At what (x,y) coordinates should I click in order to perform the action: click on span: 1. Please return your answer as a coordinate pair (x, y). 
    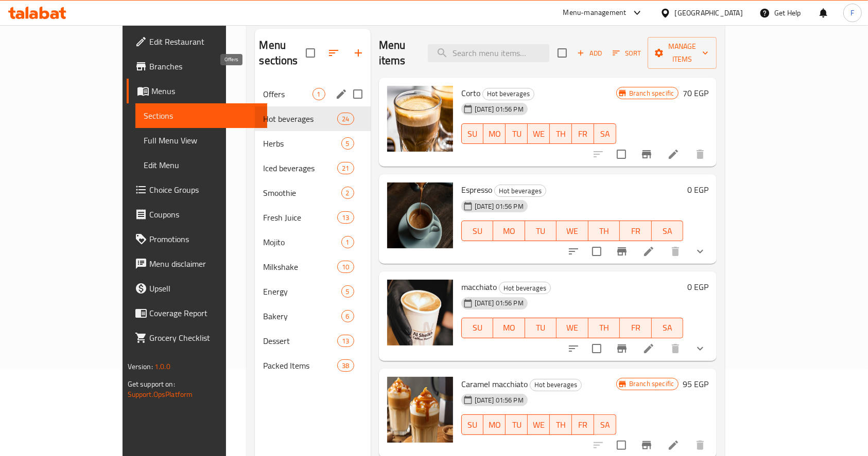
    Looking at the image, I should click on (347, 242).